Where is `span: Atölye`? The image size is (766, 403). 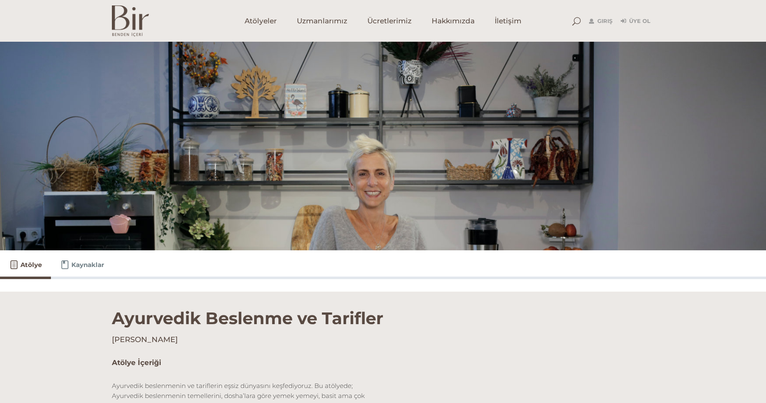
span: Atölye is located at coordinates (31, 265).